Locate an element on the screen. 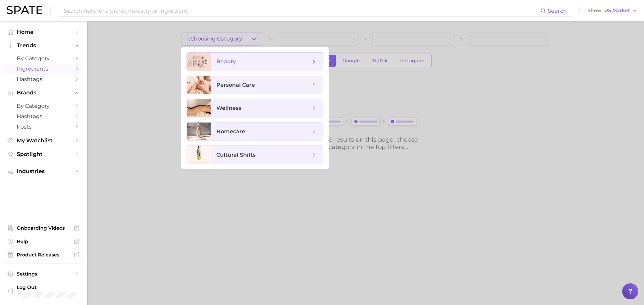 This screenshot has height=305, width=644. span: Search is located at coordinates (557, 11).